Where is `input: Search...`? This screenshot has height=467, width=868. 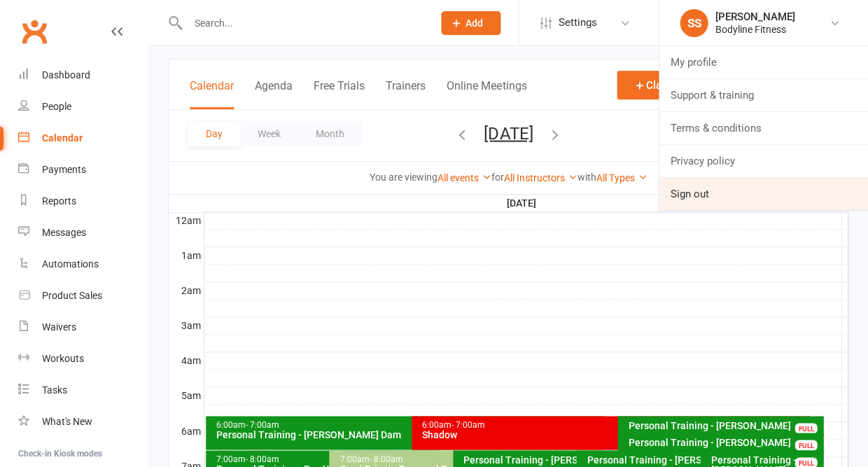
input: Search... is located at coordinates (303, 23).